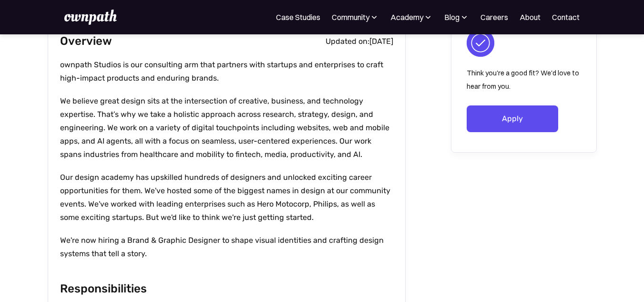  Describe the element at coordinates (348, 42) in the screenshot. I see `div: Updated on:` at that location.